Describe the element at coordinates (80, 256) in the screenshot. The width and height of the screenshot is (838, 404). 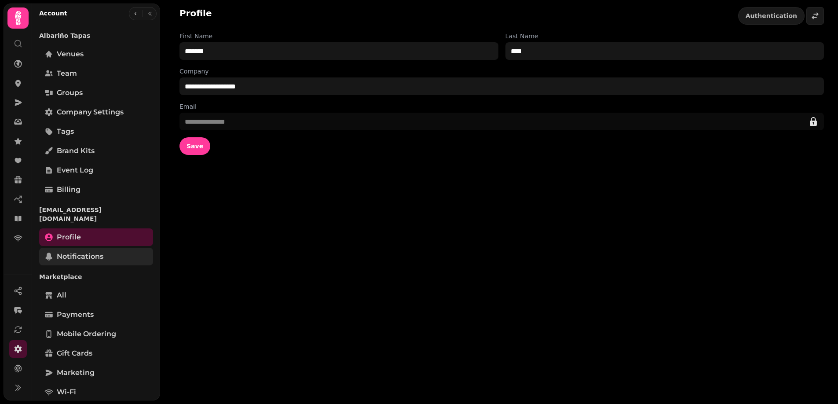
I see `span: Notifications` at that location.